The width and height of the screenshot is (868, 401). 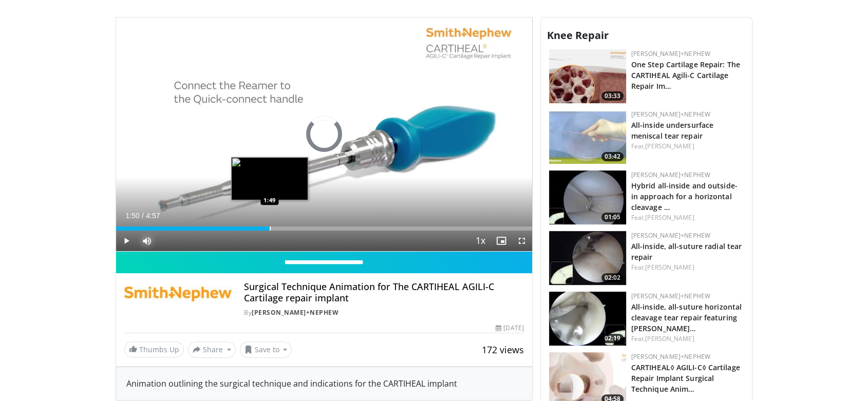 What do you see at coordinates (587, 76) in the screenshot?
I see `a: 03:33` at bounding box center [587, 76].